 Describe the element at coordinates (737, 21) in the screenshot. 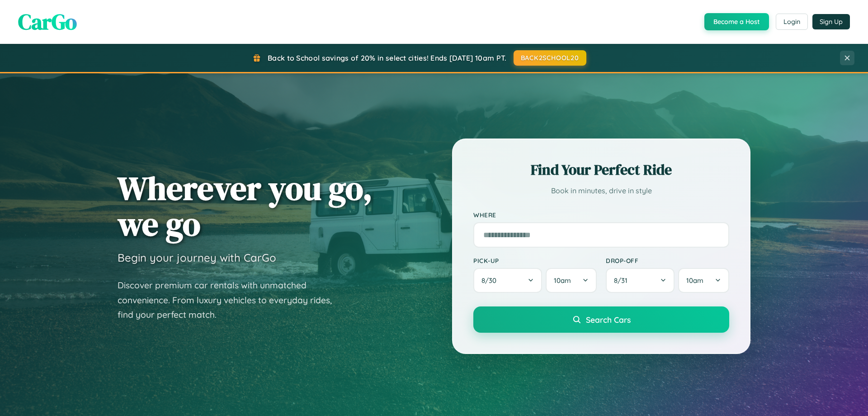

I see `button: Become a Host` at that location.